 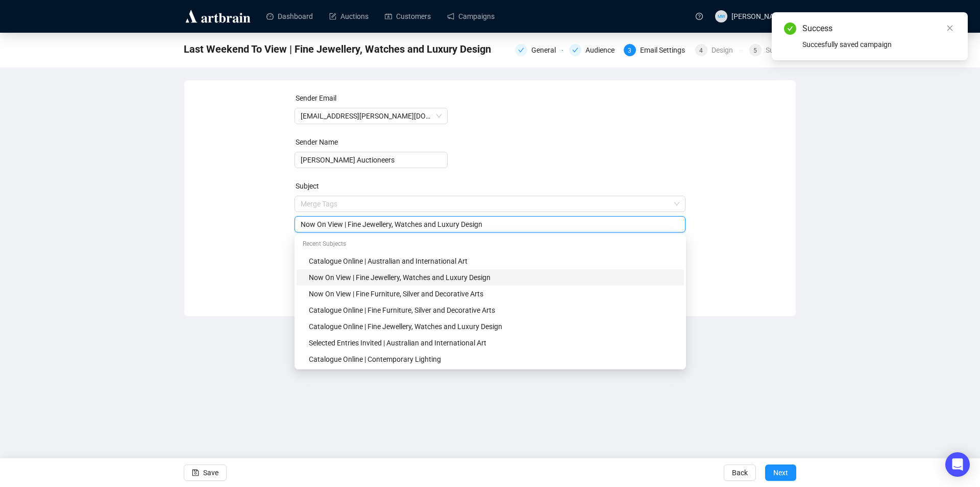 I want to click on div: Recent Subjects, so click(x=490, y=244).